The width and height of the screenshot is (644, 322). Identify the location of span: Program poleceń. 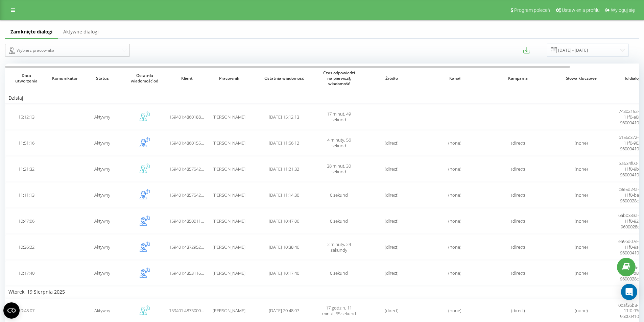
(532, 10).